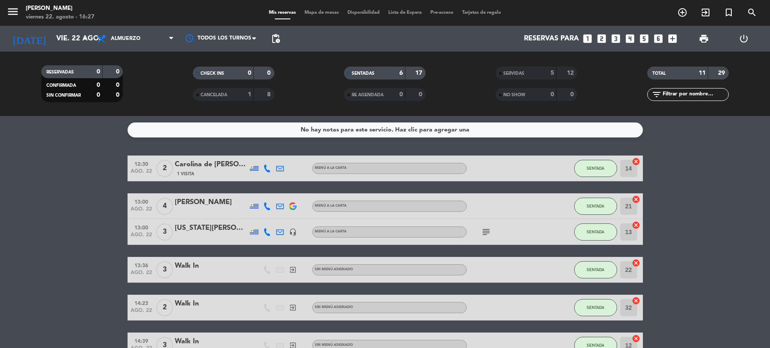 The height and width of the screenshot is (348, 770). What do you see at coordinates (368, 95) in the screenshot?
I see `span: RE AGENDADA` at bounding box center [368, 95].